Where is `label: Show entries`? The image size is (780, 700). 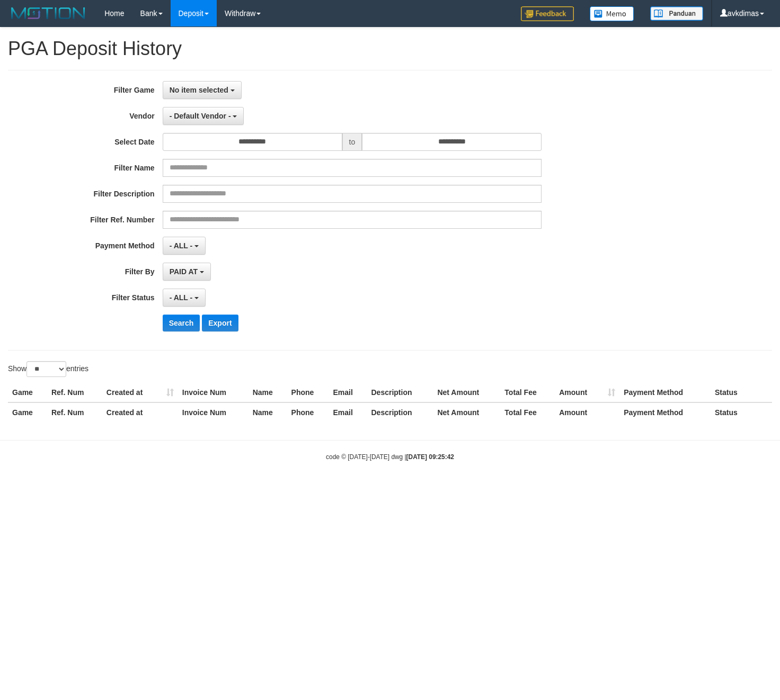 label: Show entries is located at coordinates (49, 369).